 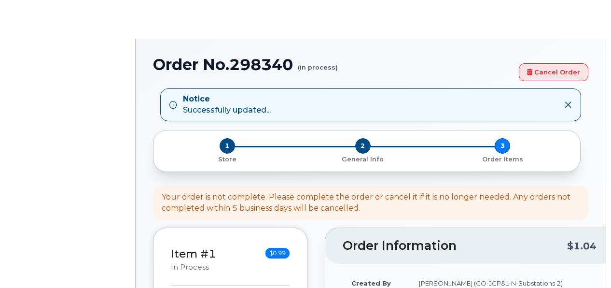 What do you see at coordinates (277, 253) in the screenshot?
I see `span: $0.99` at bounding box center [277, 253].